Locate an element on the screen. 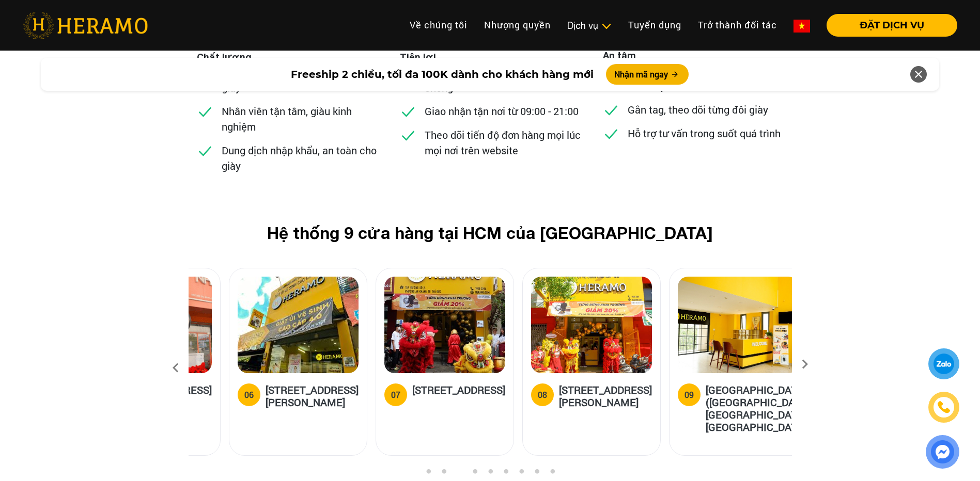  img: heramo-logo.png is located at coordinates (85, 26).